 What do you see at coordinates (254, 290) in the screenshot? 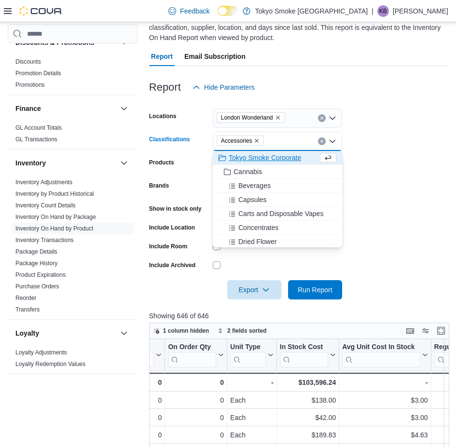
I see `span: Export` at bounding box center [254, 290].